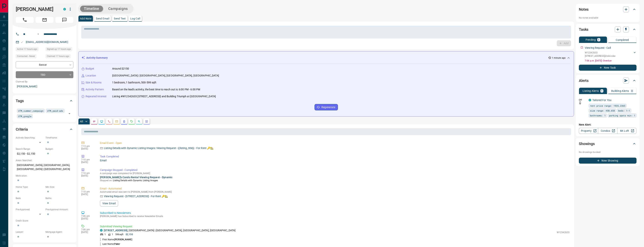  I want to click on span: Contacted - Never, so click(26, 56).